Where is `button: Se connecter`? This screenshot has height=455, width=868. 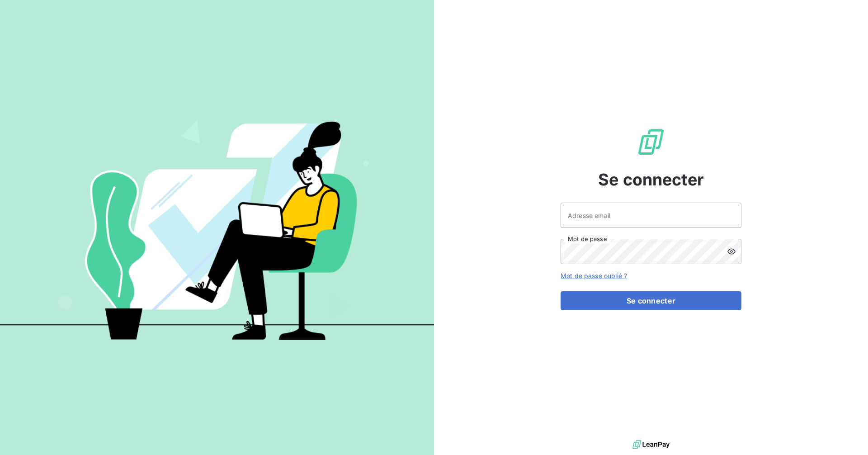
button: Se connecter is located at coordinates (651, 300).